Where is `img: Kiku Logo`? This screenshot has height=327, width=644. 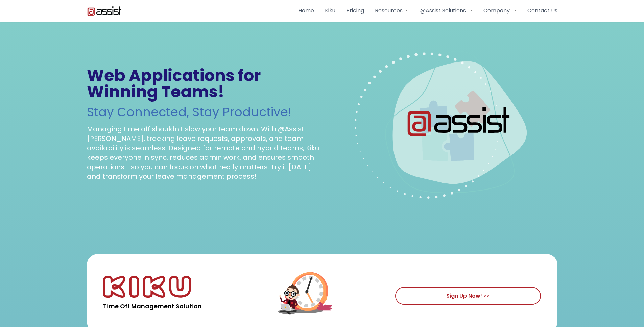
img: Kiku Logo is located at coordinates (147, 287).